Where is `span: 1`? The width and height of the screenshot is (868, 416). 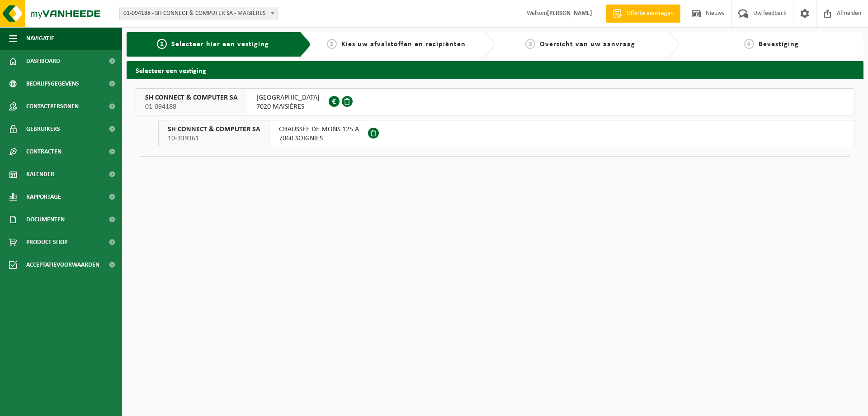 span: 1 is located at coordinates (162, 44).